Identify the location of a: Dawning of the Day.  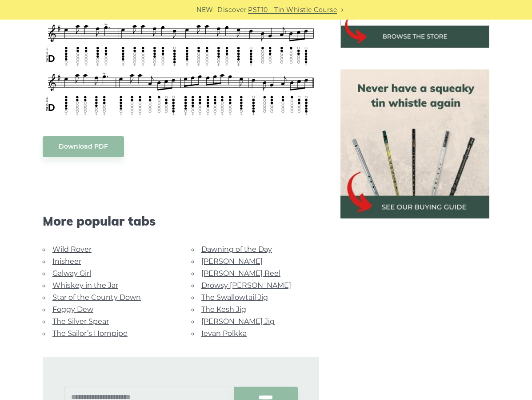
(236, 249).